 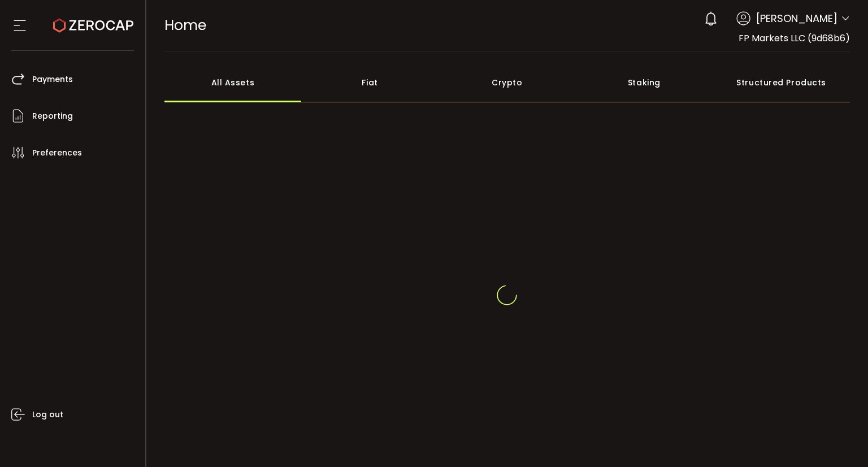 What do you see at coordinates (794, 38) in the screenshot?
I see `span: FP Markets LLC (9d68b6)` at bounding box center [794, 38].